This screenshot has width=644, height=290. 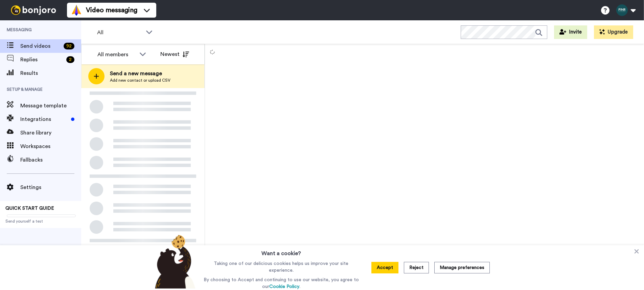 What do you see at coordinates (76, 10) in the screenshot?
I see `img: vm-color.svg` at bounding box center [76, 10].